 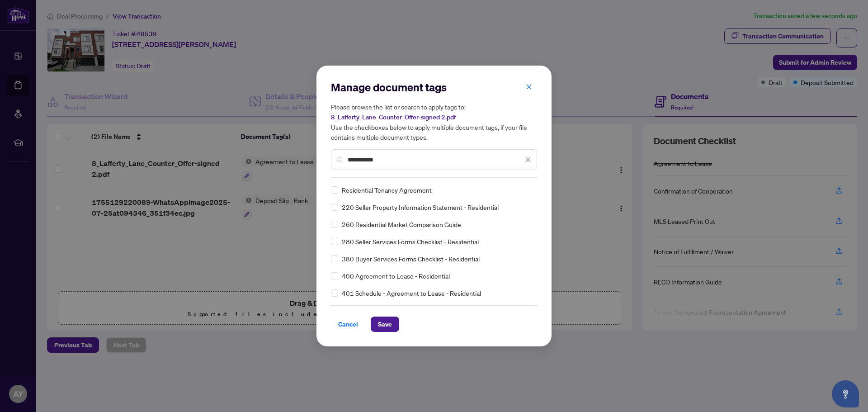 What do you see at coordinates (401, 224) in the screenshot?
I see `span: 260 Residential Market Comparison Guide` at bounding box center [401, 224].